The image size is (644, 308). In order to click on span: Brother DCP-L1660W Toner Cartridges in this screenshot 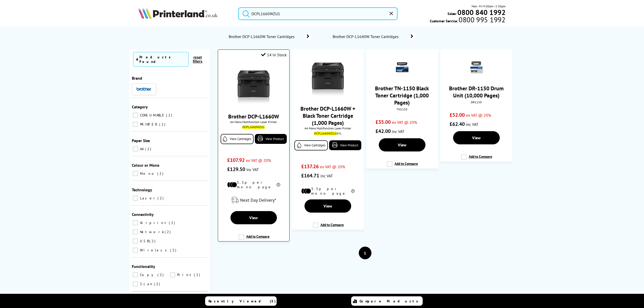, I will do `click(263, 37)`.